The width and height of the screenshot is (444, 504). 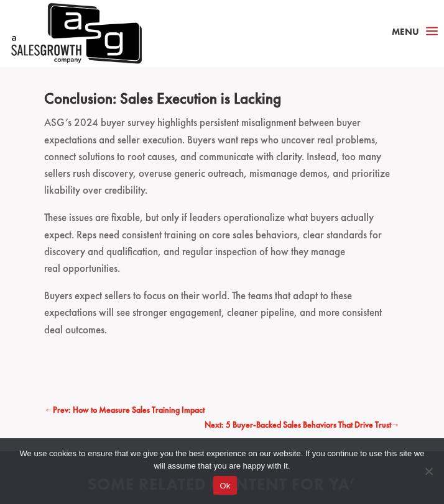 I want to click on span: Menu, so click(x=405, y=32).